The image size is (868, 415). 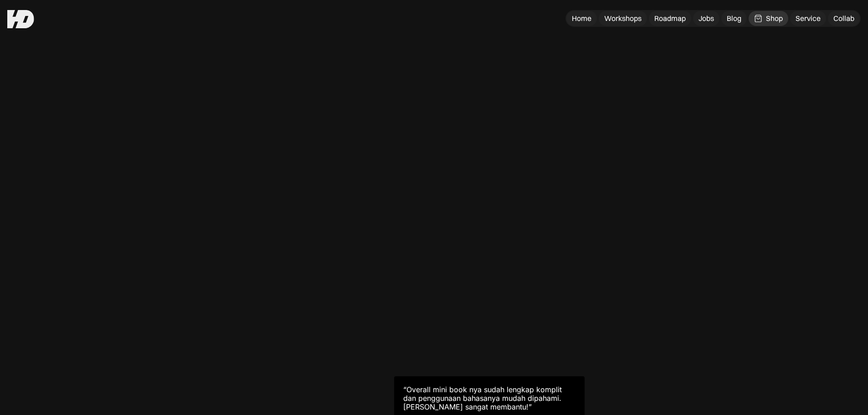 I want to click on div: Home, so click(x=582, y=18).